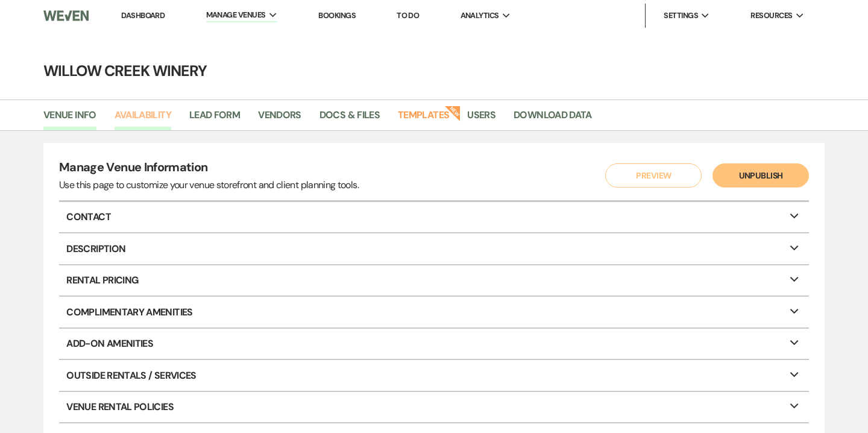 The height and width of the screenshot is (433, 868). What do you see at coordinates (680, 16) in the screenshot?
I see `span: Settings` at bounding box center [680, 16].